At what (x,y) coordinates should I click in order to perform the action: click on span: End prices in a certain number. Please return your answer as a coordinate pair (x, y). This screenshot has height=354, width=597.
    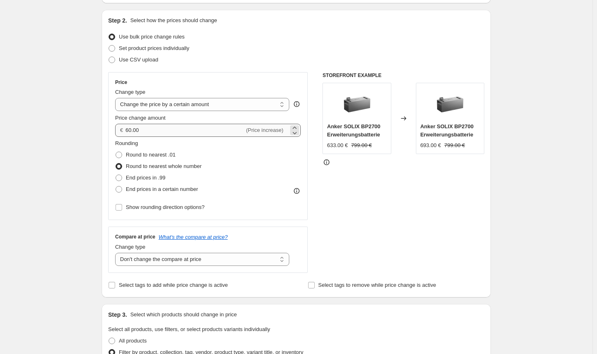
    Looking at the image, I should click on (162, 189).